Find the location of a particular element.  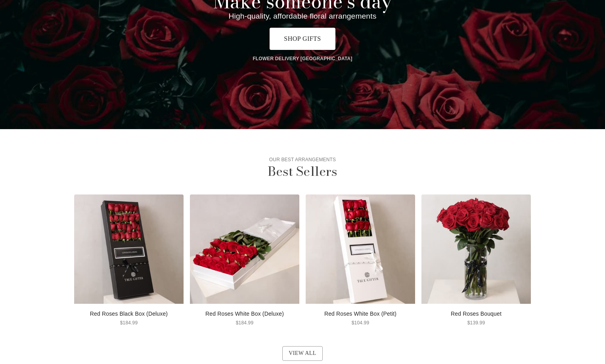

p: Red Roses White Box (Deluxe) is located at coordinates (244, 314).